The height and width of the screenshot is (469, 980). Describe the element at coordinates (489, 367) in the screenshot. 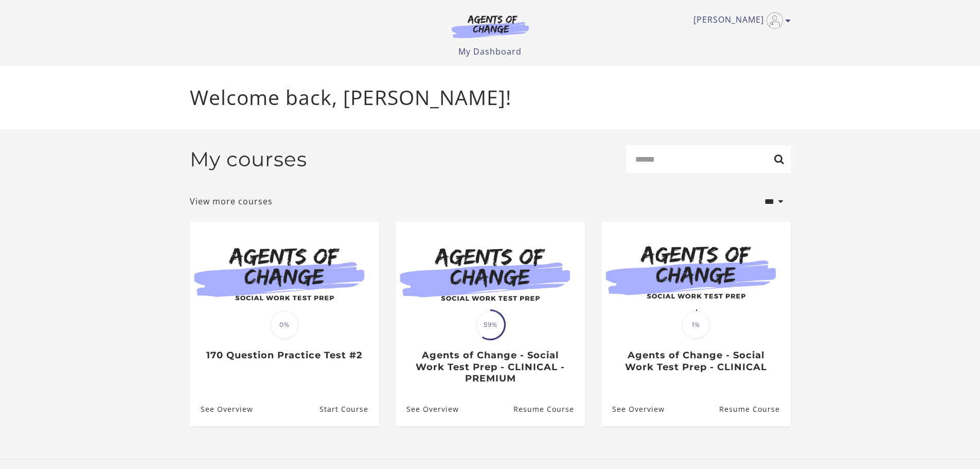

I see `h3: Agents of Change - Social Work Test Prep - CLINICAL - PREMIUM` at that location.